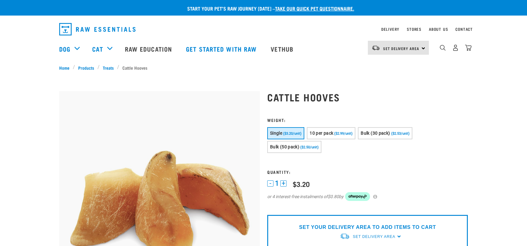  Describe the element at coordinates (343, 134) in the screenshot. I see `span: ($2.99/unit)` at that location.